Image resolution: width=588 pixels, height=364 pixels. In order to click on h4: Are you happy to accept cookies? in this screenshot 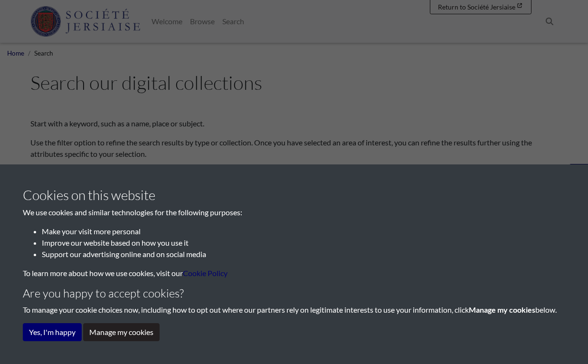, I will do `click(294, 293)`.